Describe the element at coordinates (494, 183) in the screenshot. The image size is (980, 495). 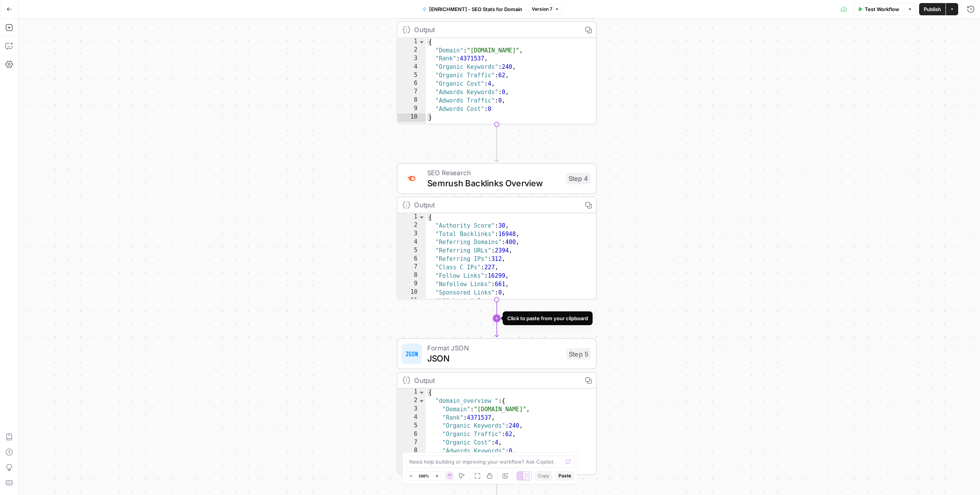
I see `span: Semrush Backlinks Overview` at that location.